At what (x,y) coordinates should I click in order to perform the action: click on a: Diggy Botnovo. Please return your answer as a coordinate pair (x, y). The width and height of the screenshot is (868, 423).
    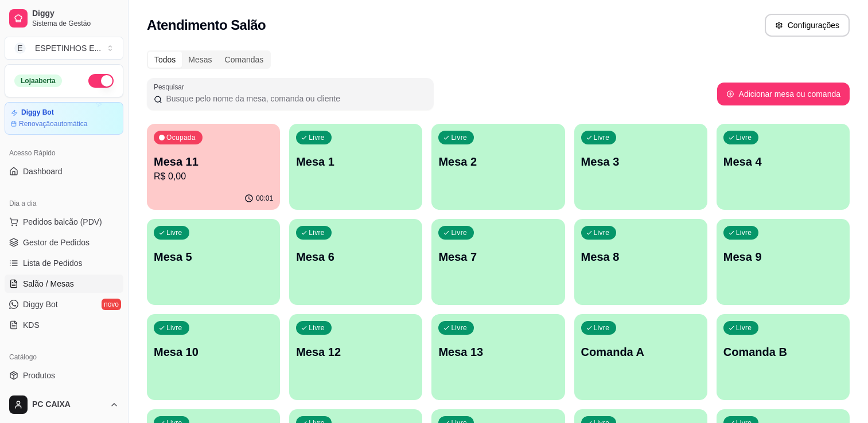
    Looking at the image, I should click on (63, 304).